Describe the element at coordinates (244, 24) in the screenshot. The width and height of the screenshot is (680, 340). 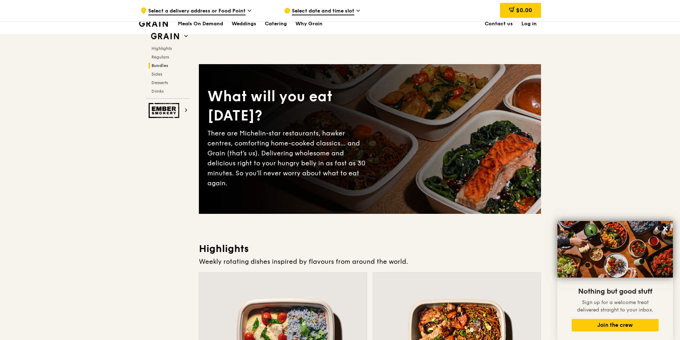
I see `a: Weddings` at that location.